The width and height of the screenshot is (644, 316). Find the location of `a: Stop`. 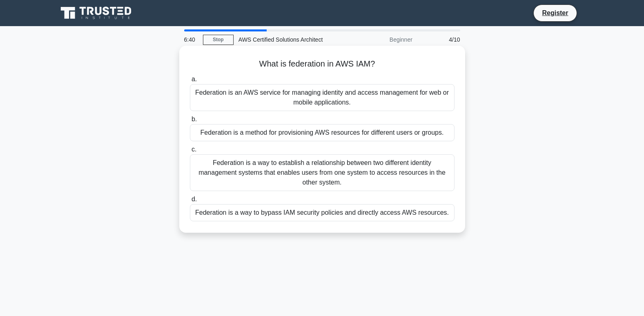

a: Stop is located at coordinates (218, 40).